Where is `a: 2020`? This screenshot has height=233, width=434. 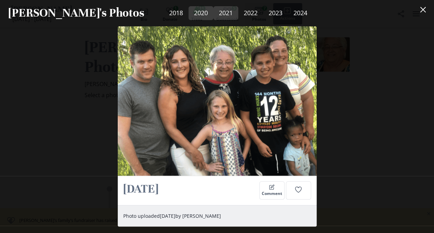 a: 2020 is located at coordinates (201, 13).